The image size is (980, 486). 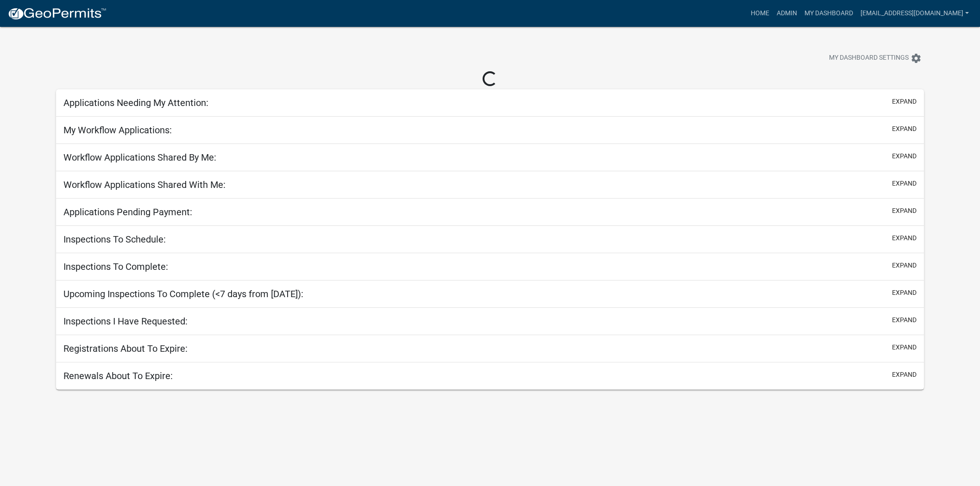 What do you see at coordinates (126, 321) in the screenshot?
I see `h5: Inspections I Have Requested:` at bounding box center [126, 321].